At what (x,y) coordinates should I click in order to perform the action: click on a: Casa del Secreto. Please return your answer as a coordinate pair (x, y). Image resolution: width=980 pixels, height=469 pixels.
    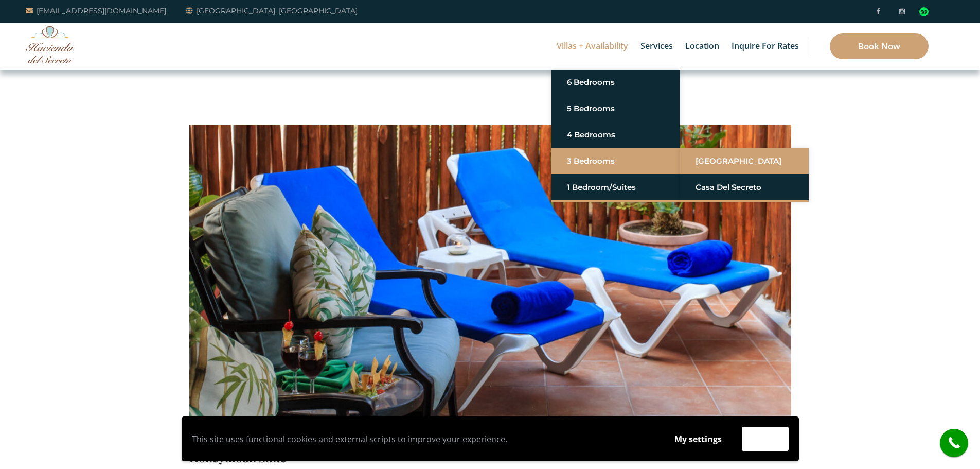
    Looking at the image, I should click on (744, 187).